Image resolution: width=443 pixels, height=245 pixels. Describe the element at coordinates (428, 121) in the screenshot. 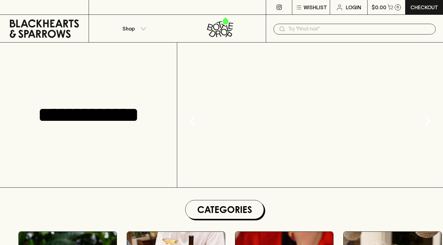

I see `button: Next` at that location.